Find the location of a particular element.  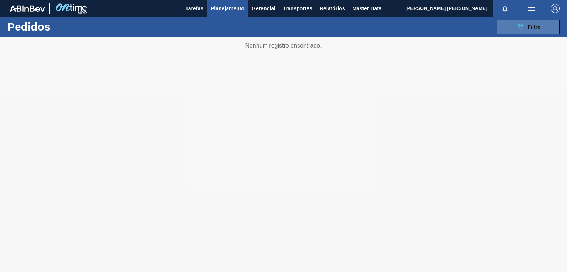

img: TNhmsLtSVTkK8tSr43FrP2fwEKptu5GPRR3wAAAABJRU5ErkJggg== is located at coordinates (27, 8).